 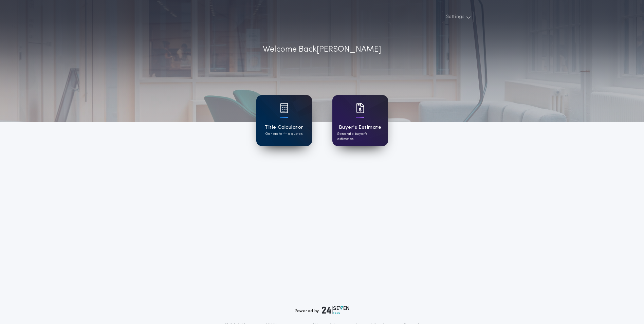 I want to click on a: card iconBuyer's EstimateGenerate buyer's estimates, so click(x=360, y=120).